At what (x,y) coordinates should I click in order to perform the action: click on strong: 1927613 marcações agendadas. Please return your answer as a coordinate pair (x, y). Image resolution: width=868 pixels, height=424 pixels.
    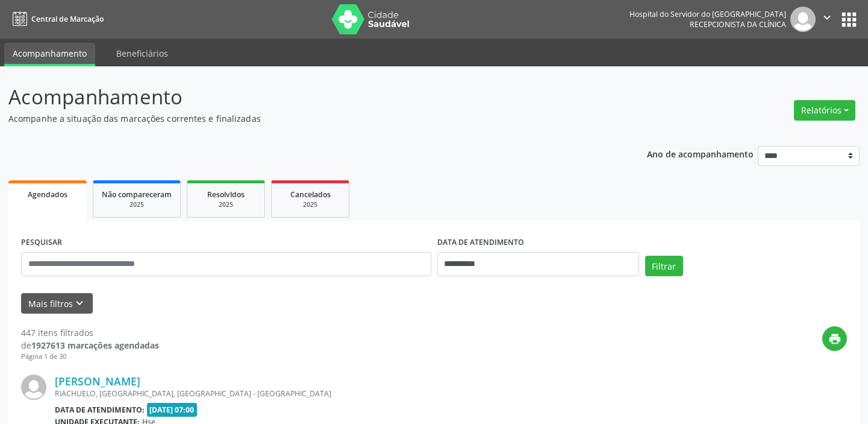
    Looking at the image, I should click on (95, 345).